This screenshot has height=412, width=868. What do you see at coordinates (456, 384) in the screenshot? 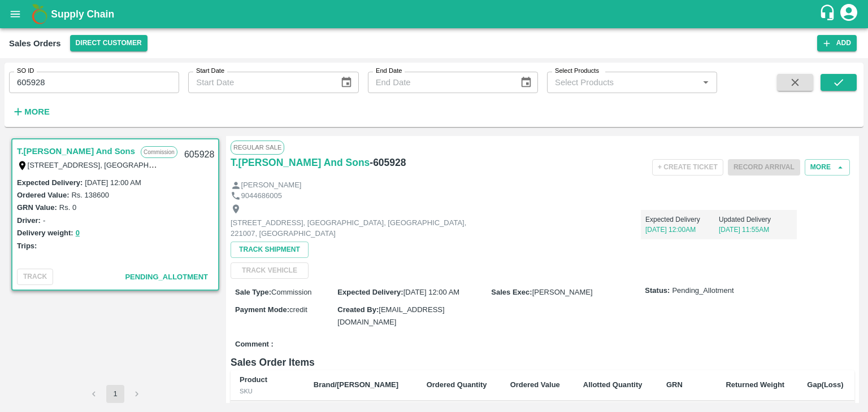
I see `b: Ordered Quantity` at bounding box center [456, 384].